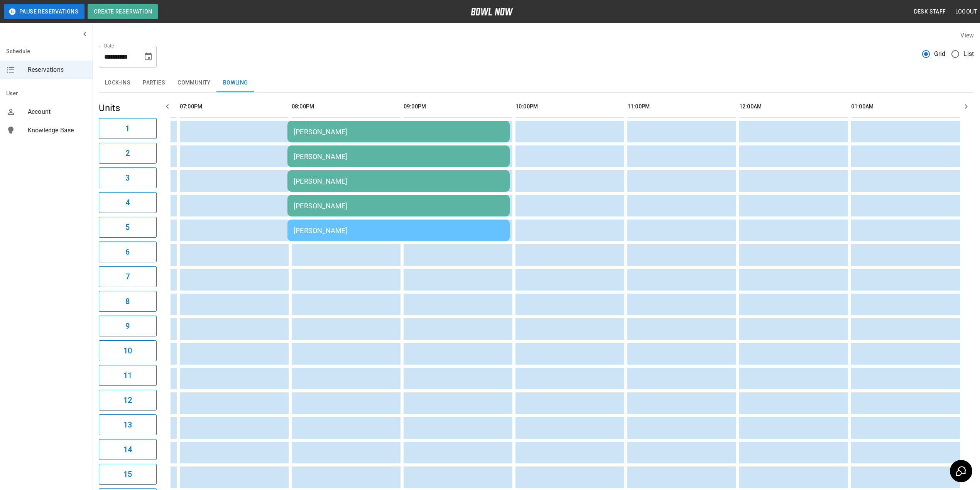 This screenshot has height=490, width=980. I want to click on button: 8, so click(128, 301).